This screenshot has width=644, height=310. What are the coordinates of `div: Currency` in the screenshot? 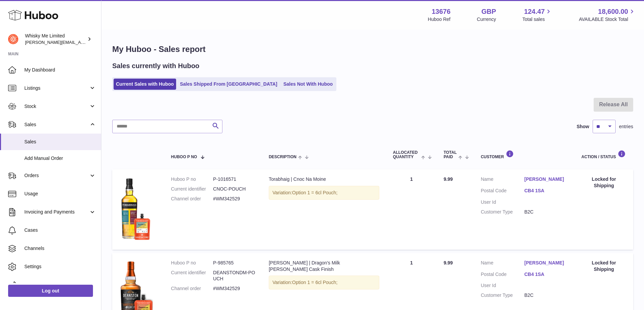 It's located at (486, 19).